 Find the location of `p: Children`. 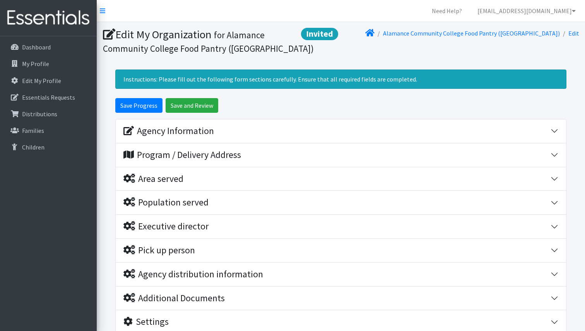

p: Children is located at coordinates (33, 147).